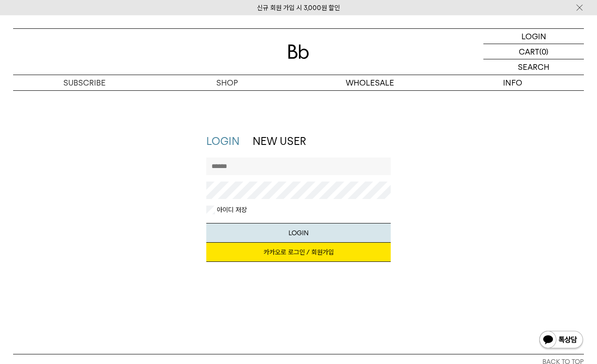 Image resolution: width=597 pixels, height=364 pixels. Describe the element at coordinates (84, 83) in the screenshot. I see `p: SUBSCRIBE` at that location.